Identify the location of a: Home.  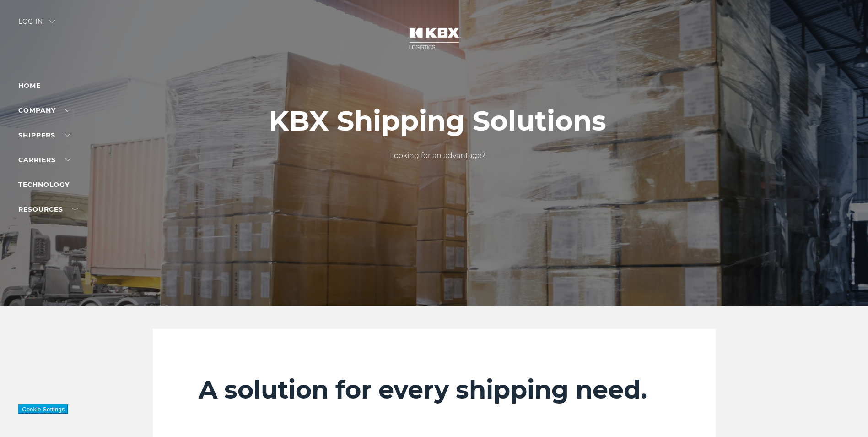
(29, 86).